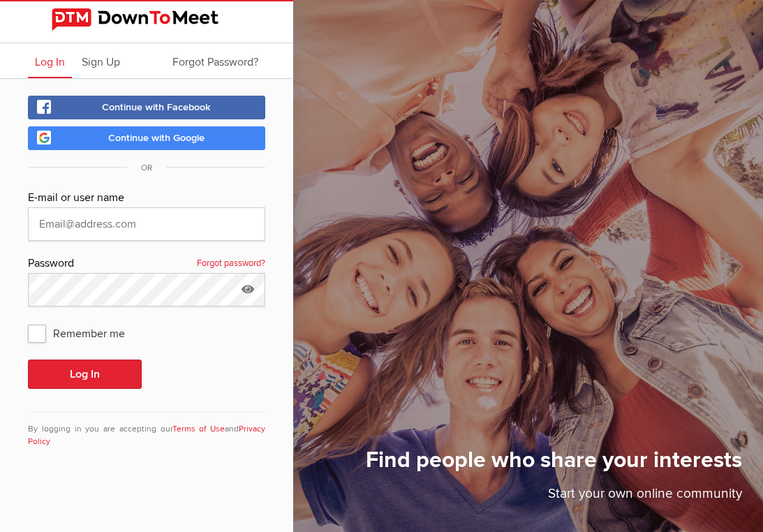  Describe the element at coordinates (147, 430) in the screenshot. I see `div: By logging in you are accepting our and` at that location.